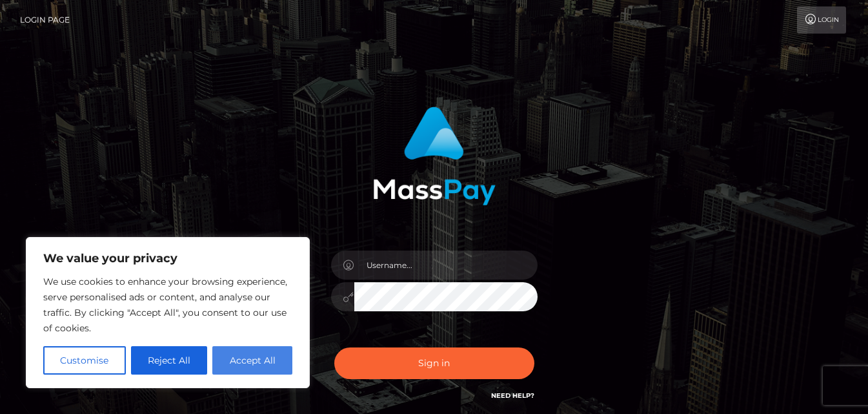 The height and width of the screenshot is (414, 868). Describe the element at coordinates (822, 20) in the screenshot. I see `a: Login` at that location.